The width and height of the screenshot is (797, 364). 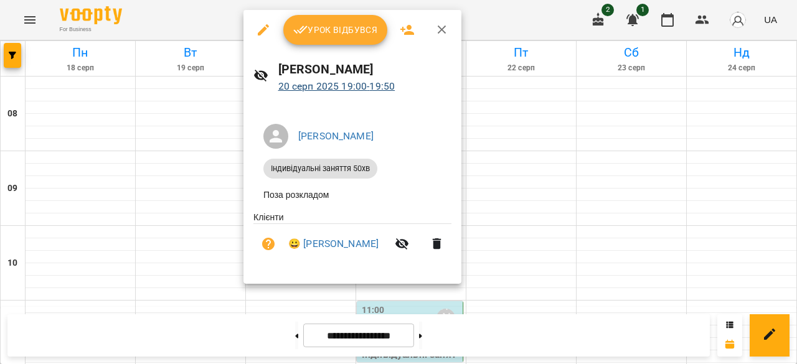 I want to click on ul: Клієнти, so click(x=352, y=240).